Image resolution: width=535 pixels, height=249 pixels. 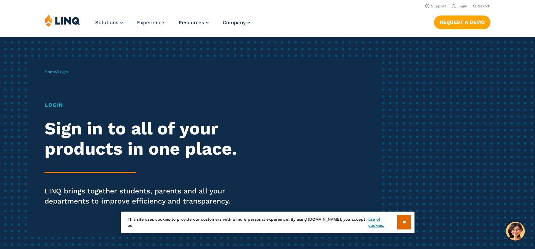 What do you see at coordinates (109, 23) in the screenshot?
I see `a: Solutions` at bounding box center [109, 23].